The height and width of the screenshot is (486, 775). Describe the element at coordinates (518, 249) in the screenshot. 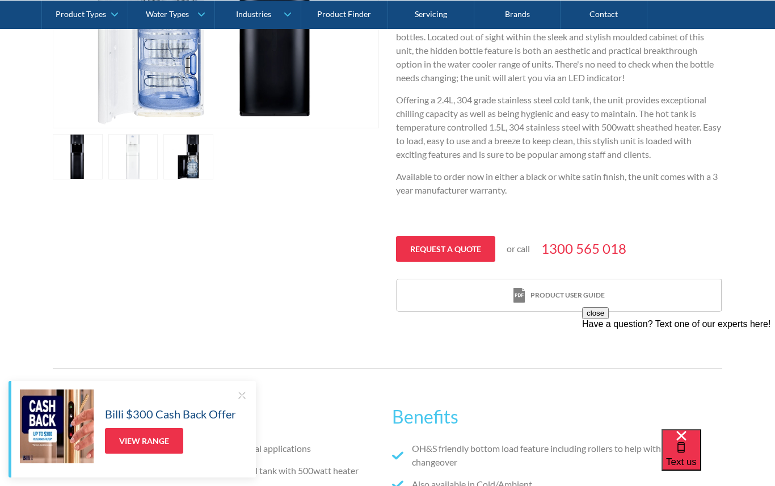

I see `p: or call` at that location.